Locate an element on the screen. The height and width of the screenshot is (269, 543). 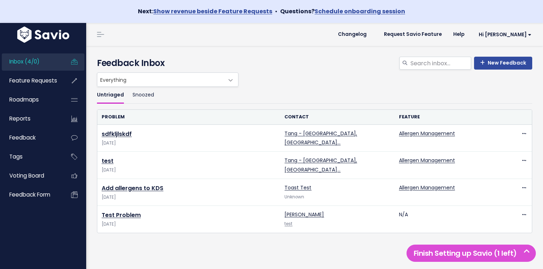
img: logo-white.9d6f32f41409.svg is located at coordinates (43, 34).